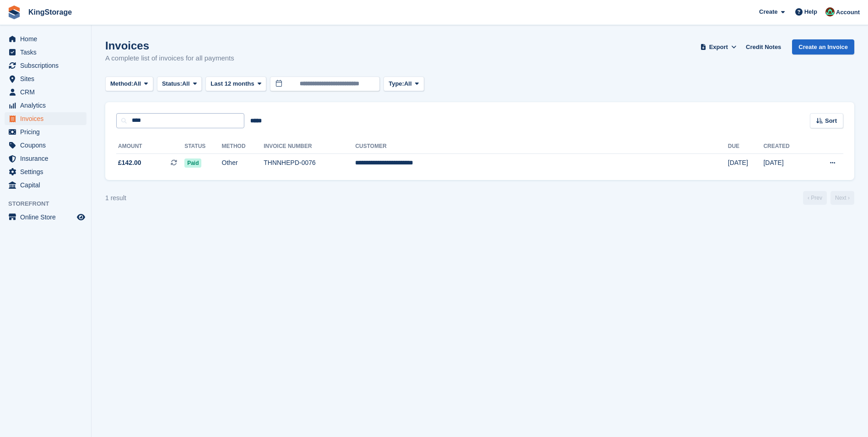 The height and width of the screenshot is (437, 868). I want to click on button: Method: All, so click(129, 84).